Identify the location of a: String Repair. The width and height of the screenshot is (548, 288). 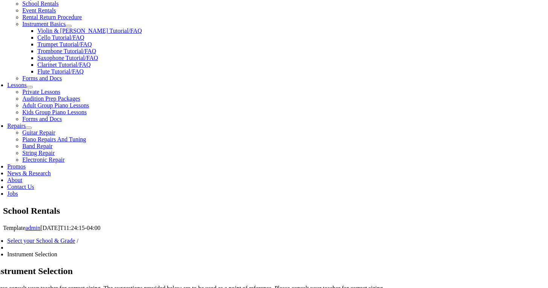
(38, 153).